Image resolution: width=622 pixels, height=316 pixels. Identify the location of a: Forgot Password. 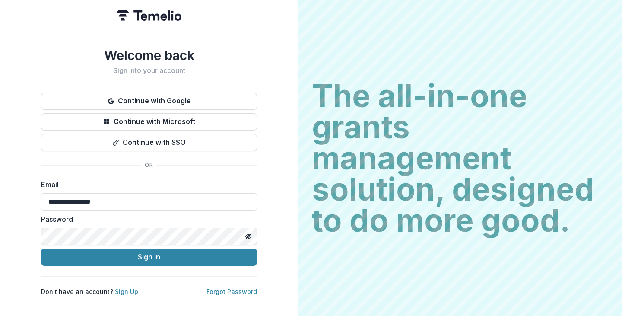
(232, 291).